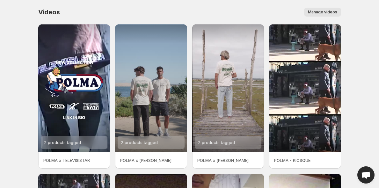  What do you see at coordinates (49, 12) in the screenshot?
I see `span: Videos` at bounding box center [49, 12].